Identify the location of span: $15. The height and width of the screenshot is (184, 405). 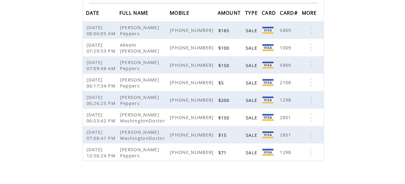
(223, 135).